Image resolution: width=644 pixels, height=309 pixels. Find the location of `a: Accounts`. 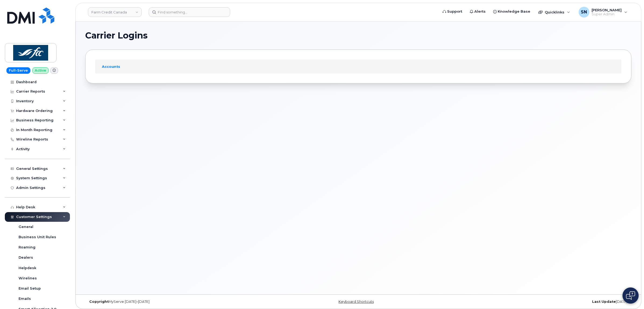

a: Accounts is located at coordinates (111, 67).